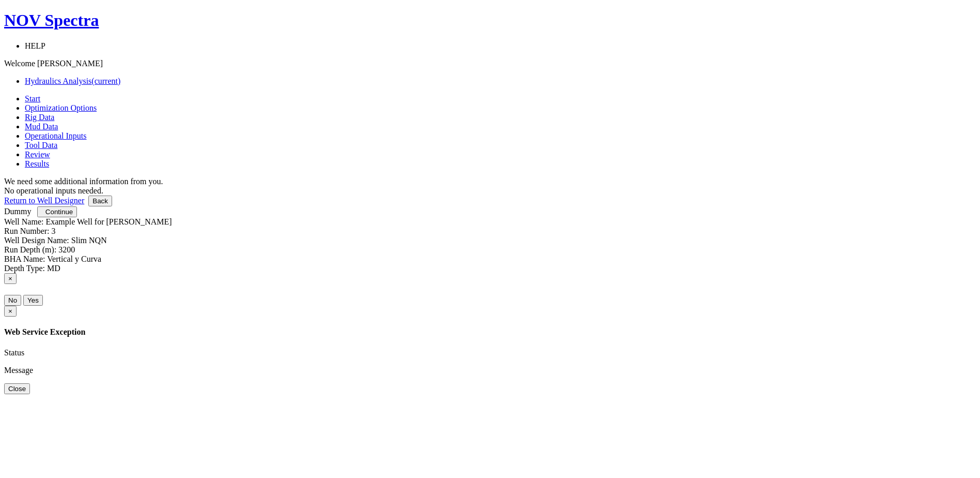 The width and height of the screenshot is (980, 478). I want to click on a: Optimization Options, so click(60, 108).